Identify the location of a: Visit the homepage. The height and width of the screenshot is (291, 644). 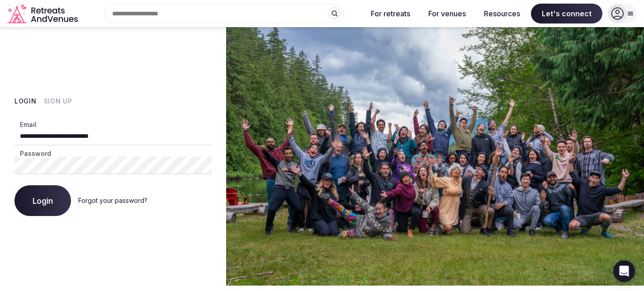
(44, 14).